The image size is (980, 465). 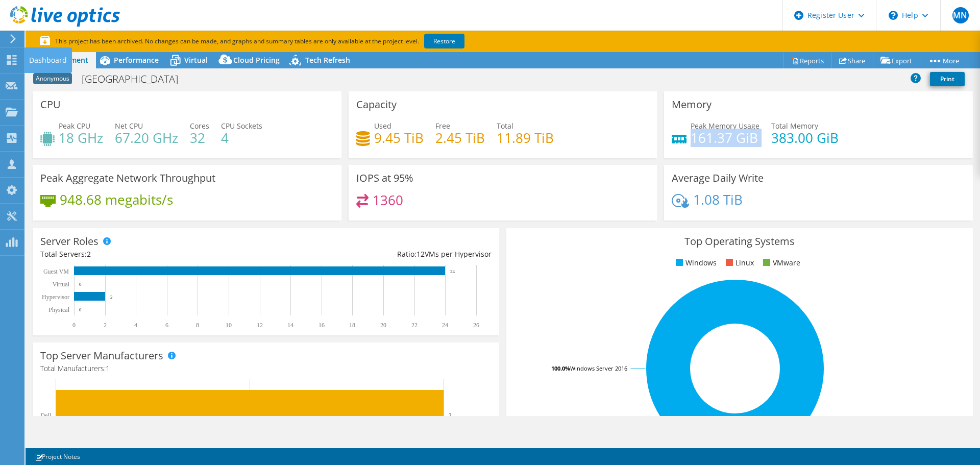 What do you see at coordinates (947, 79) in the screenshot?
I see `a: Print` at bounding box center [947, 79].